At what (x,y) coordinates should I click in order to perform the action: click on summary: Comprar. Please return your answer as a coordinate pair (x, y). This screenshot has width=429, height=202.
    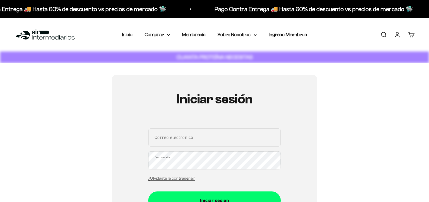
    Looking at the image, I should click on (157, 35).